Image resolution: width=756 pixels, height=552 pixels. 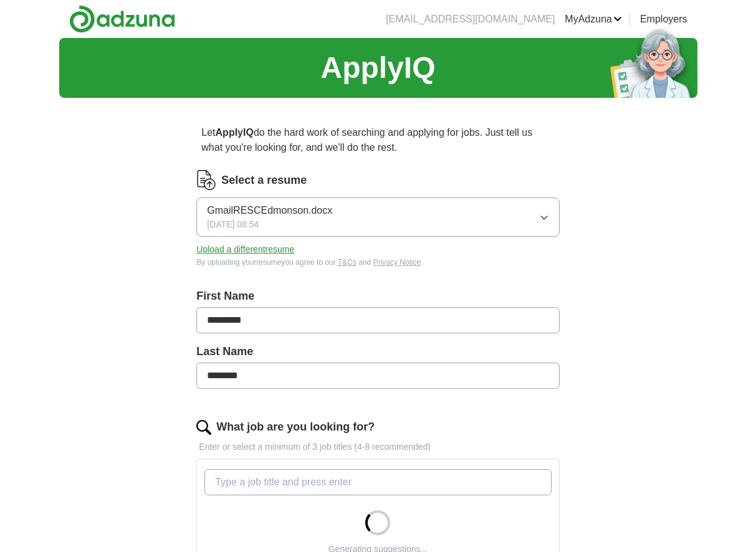 What do you see at coordinates (269, 211) in the screenshot?
I see `span: GmailRESCEdmonson.docx` at bounding box center [269, 211].